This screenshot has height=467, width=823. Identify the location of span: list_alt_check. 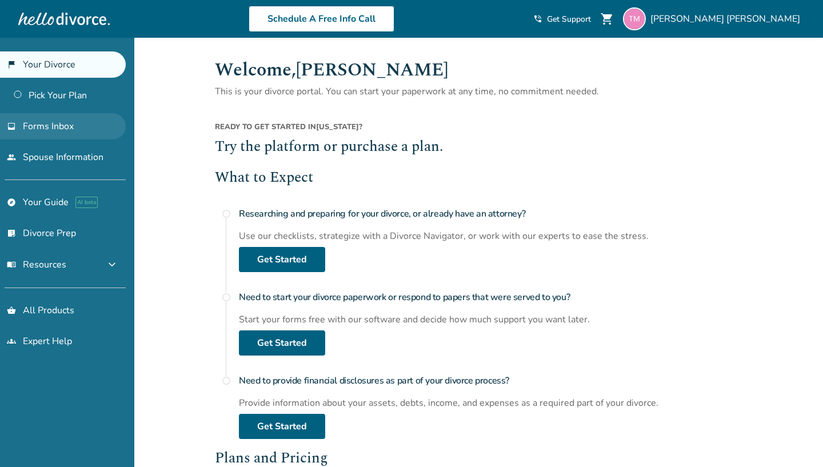
(11, 233).